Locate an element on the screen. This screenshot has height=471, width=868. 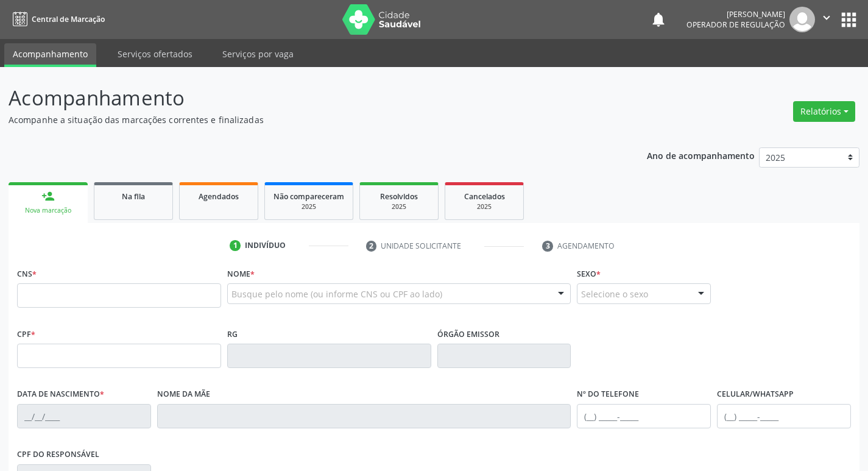
label: Nº do Telefone is located at coordinates (608, 394).